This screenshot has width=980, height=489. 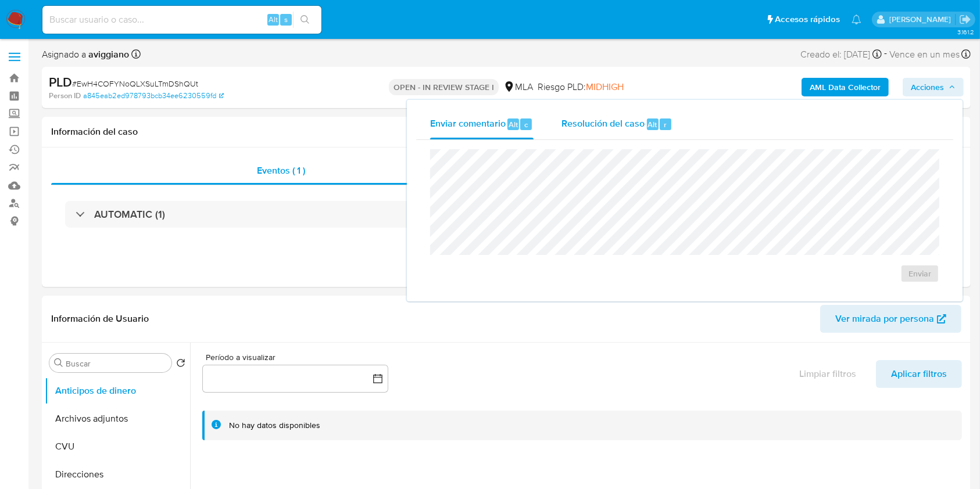 I want to click on span: s, so click(x=286, y=20).